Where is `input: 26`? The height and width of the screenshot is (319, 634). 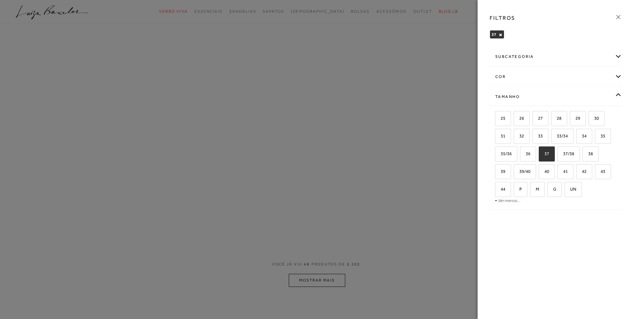 input: 26 is located at coordinates (516, 119).